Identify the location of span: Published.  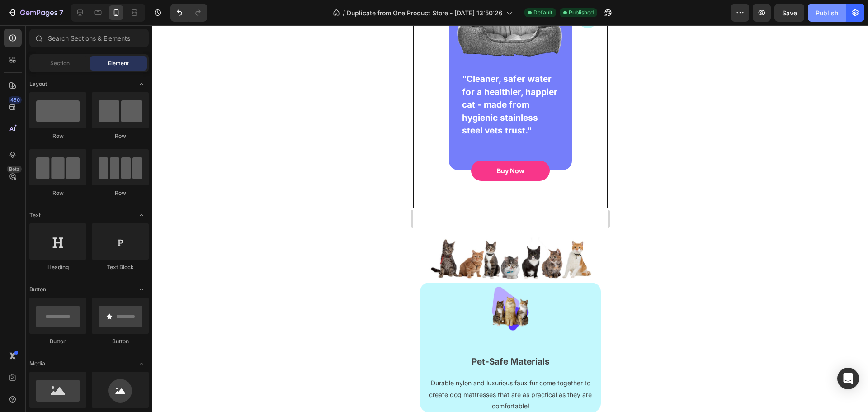
(581, 13).